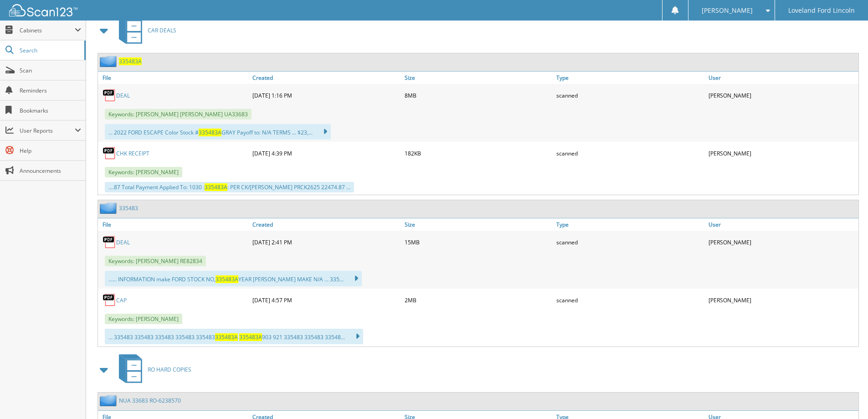 The image size is (868, 419). I want to click on img: scan123-logo-white.svg, so click(43, 10).